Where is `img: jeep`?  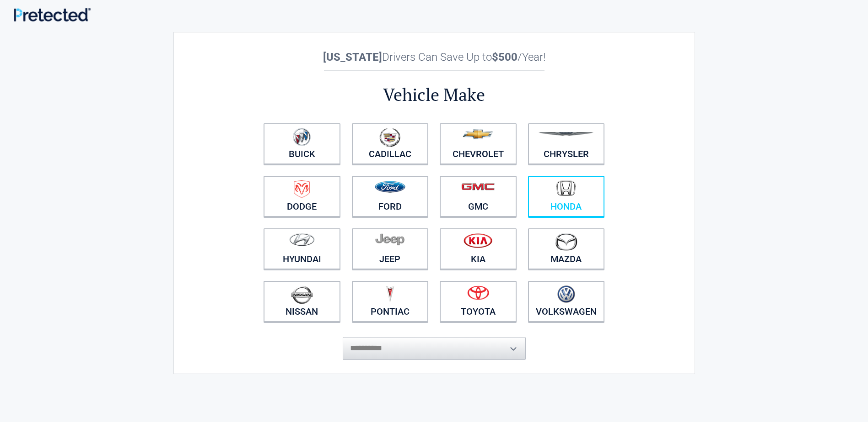 img: jeep is located at coordinates (390, 239).